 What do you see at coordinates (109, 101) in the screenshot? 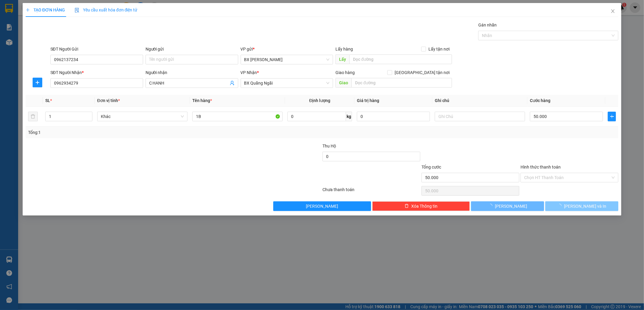
I see `span: Đơn vị tính` at bounding box center [109, 101].